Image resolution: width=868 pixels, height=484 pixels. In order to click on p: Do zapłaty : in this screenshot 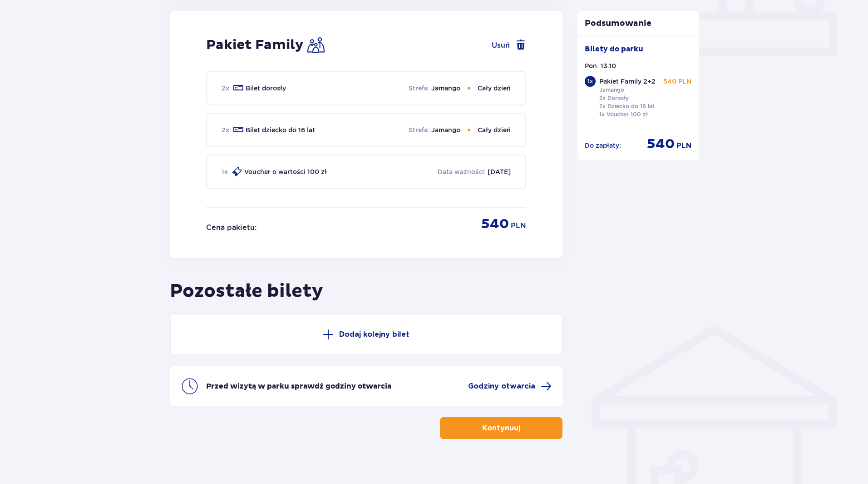, I will do `click(603, 145)`.